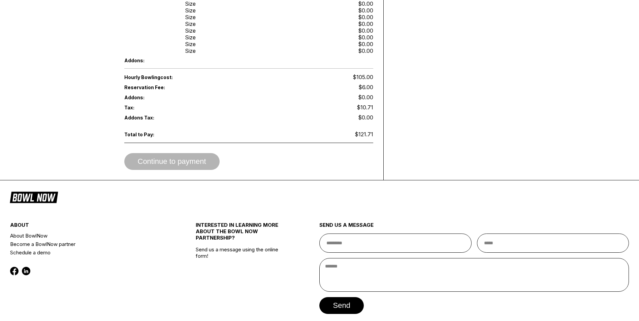 This screenshot has width=639, height=321. Describe the element at coordinates (149, 118) in the screenshot. I see `span: Addons Tax:` at that location.